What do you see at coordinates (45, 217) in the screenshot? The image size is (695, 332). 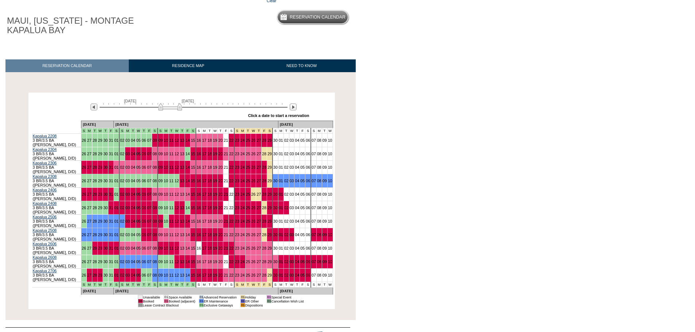 I see `a: Kapalua 2506` at bounding box center [45, 217].